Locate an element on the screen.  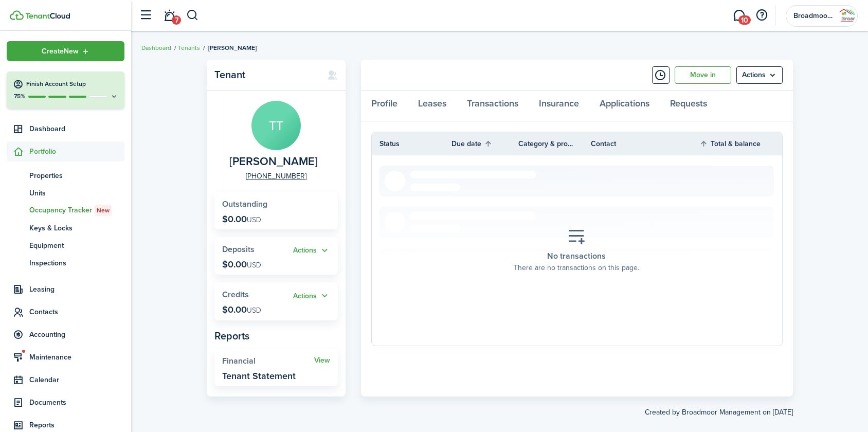
a: Move in is located at coordinates (703, 75).